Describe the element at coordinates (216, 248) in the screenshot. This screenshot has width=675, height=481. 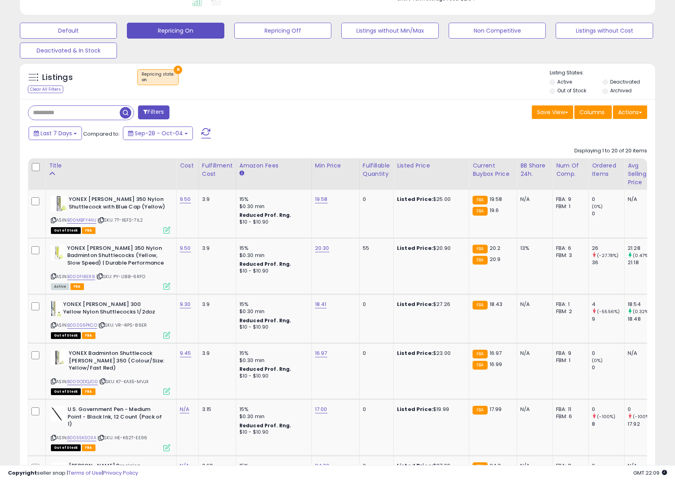
I see `div: 3.9` at that location.